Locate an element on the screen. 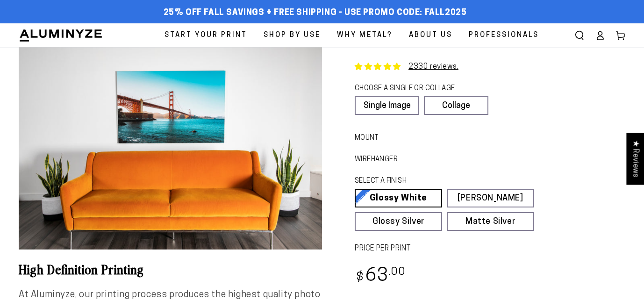 This screenshot has height=300, width=644. a: Glossy White is located at coordinates (398, 198).